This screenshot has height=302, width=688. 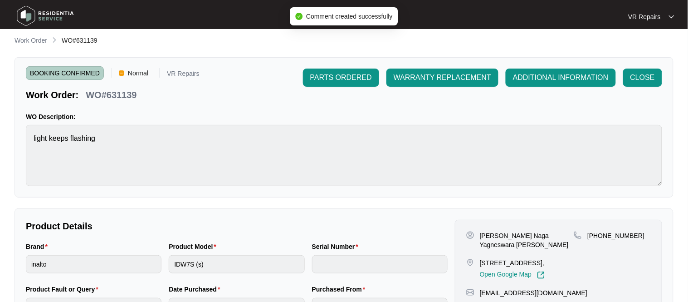 What do you see at coordinates (344, 117) in the screenshot?
I see `p: WO Description:` at bounding box center [344, 117].